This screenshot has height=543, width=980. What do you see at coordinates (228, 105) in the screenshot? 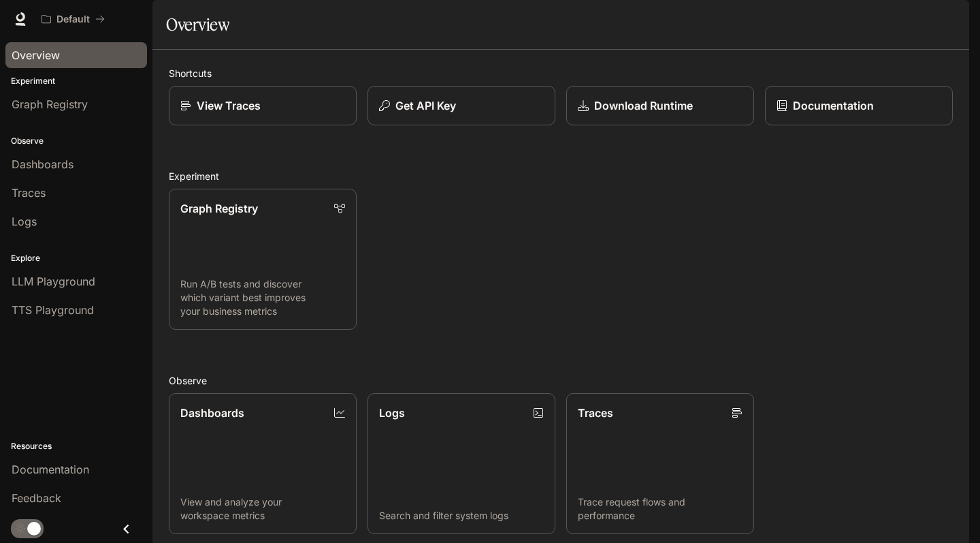
I see `p: View Traces` at bounding box center [228, 105].